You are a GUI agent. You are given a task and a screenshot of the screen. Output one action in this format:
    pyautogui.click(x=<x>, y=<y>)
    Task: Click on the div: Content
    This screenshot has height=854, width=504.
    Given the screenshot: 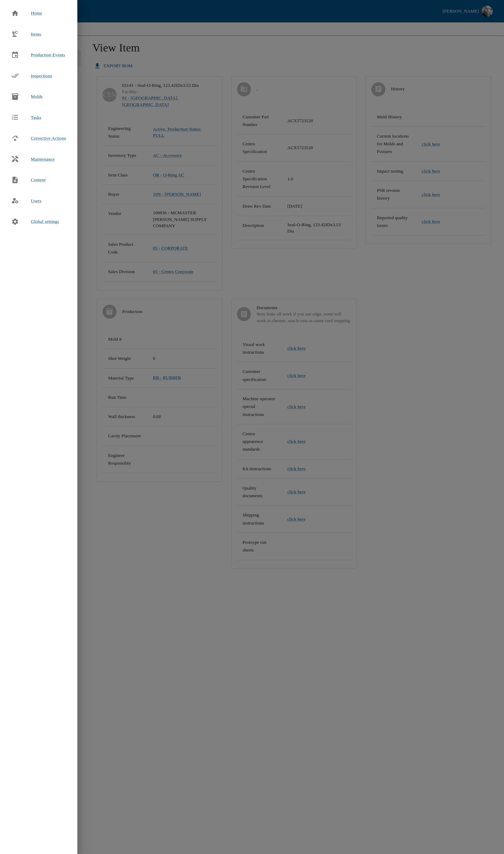 What is the action you would take?
    pyautogui.click(x=29, y=180)
    